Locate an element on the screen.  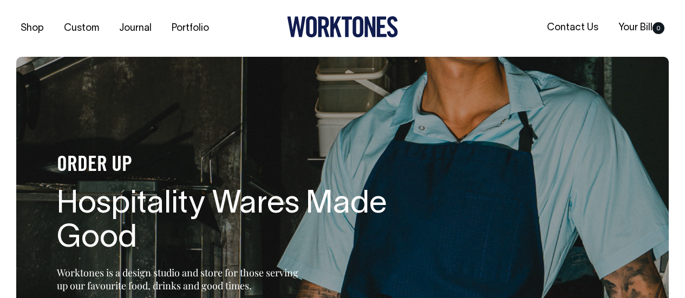
a: Journal is located at coordinates (135, 28).